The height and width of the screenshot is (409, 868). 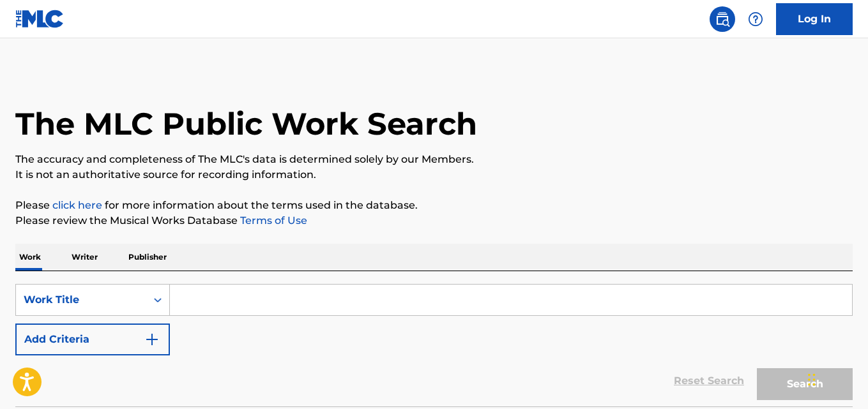 I want to click on div: Help, so click(x=756, y=19).